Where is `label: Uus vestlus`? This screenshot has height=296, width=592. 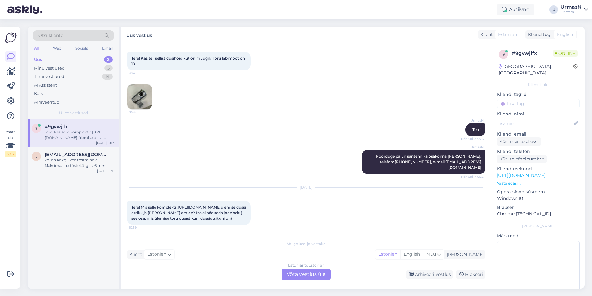 label: Uus vestlus is located at coordinates (139, 34).